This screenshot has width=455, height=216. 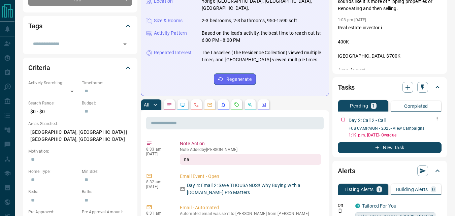 I want to click on button: Open, so click(x=125, y=44).